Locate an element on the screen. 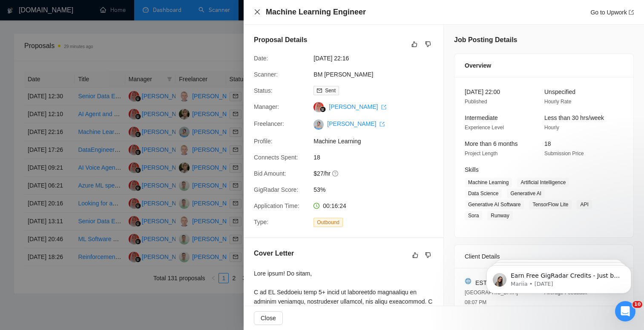 This screenshot has height=330, width=644. img: gigradar-bm.png is located at coordinates (323, 109).